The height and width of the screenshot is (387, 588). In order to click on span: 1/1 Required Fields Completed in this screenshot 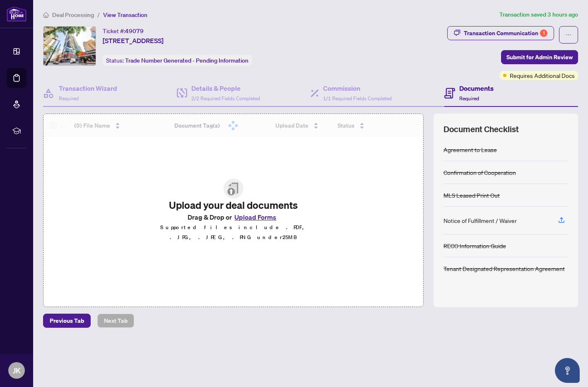, I will do `click(357, 98)`.